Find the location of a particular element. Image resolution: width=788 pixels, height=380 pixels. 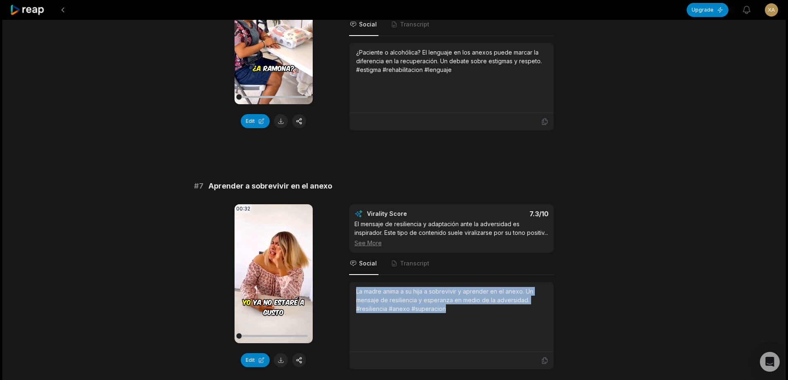

div: ¿Paciente o alcohólica? El lenguaje en los anexos puede marcar la diferencia en la recuperación. ... is located at coordinates (451, 61).